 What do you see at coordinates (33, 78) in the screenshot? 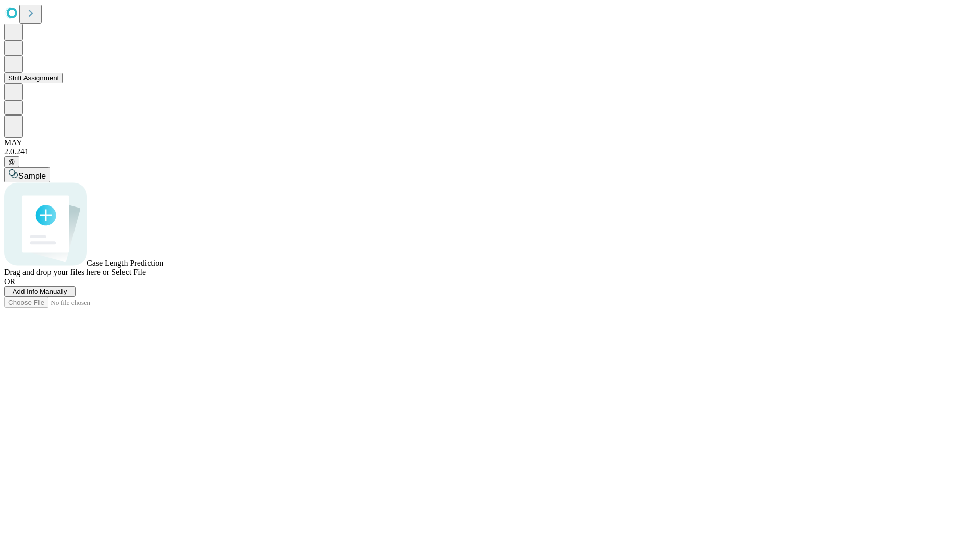
I see `button: Shift Assignment` at bounding box center [33, 78].